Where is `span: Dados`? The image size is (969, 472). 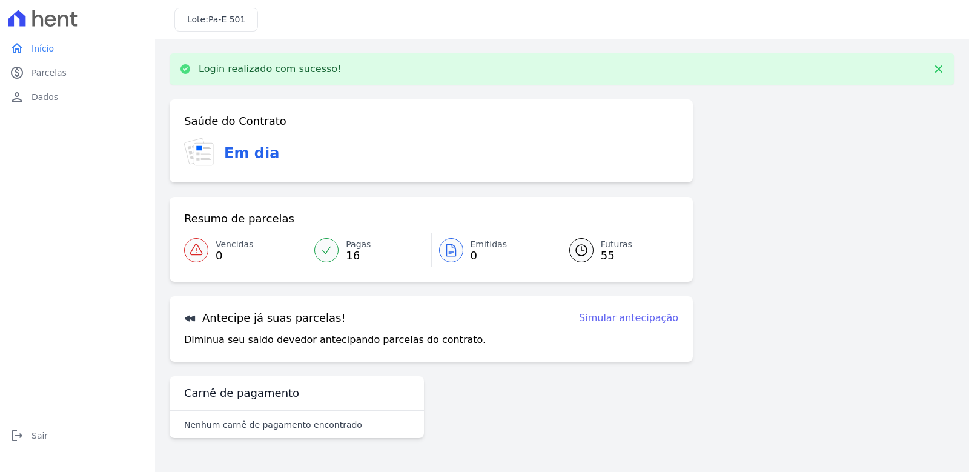 span: Dados is located at coordinates (45, 97).